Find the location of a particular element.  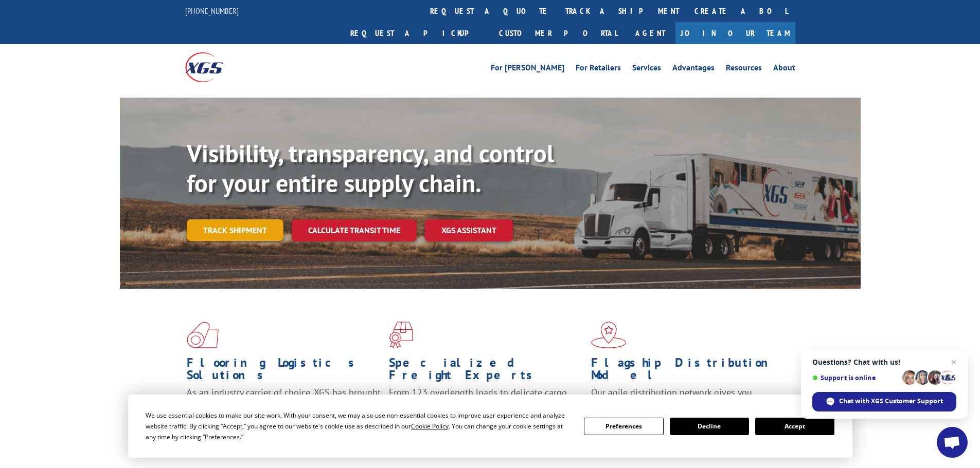

span: Close chat is located at coordinates (954, 362).